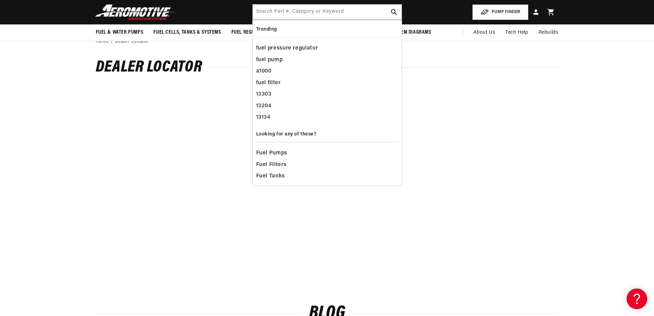  I want to click on span: Rebuilds, so click(549, 33).